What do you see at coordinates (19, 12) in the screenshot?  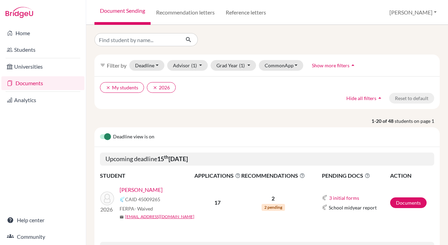 I see `img: Bridge-U` at bounding box center [19, 12].